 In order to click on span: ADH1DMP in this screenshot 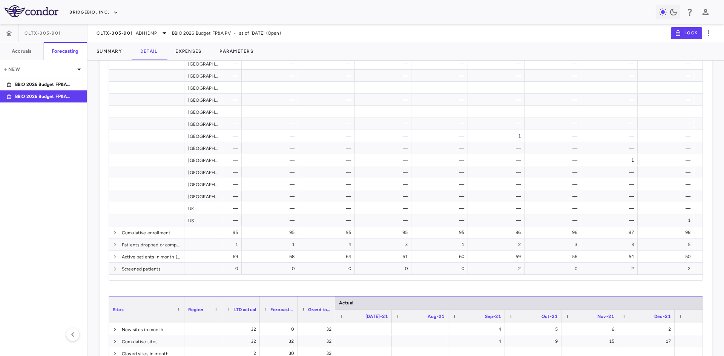, I will do `click(146, 33)`.